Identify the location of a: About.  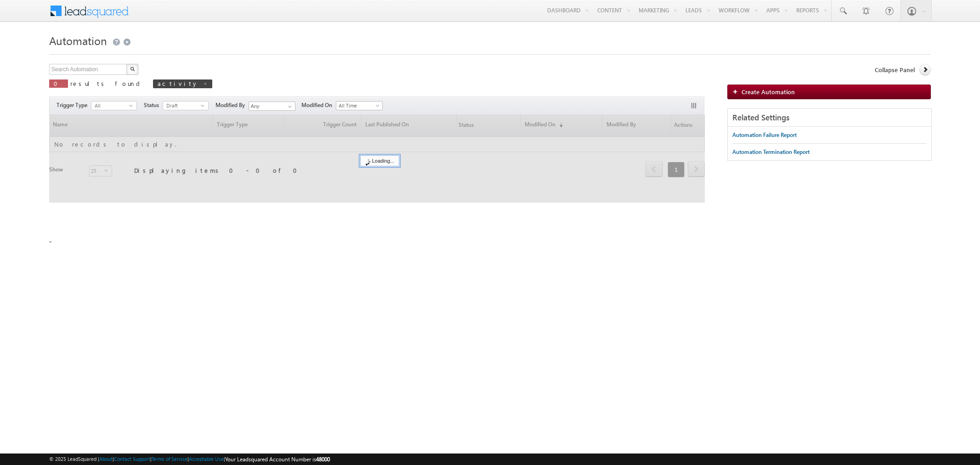
(105, 459).